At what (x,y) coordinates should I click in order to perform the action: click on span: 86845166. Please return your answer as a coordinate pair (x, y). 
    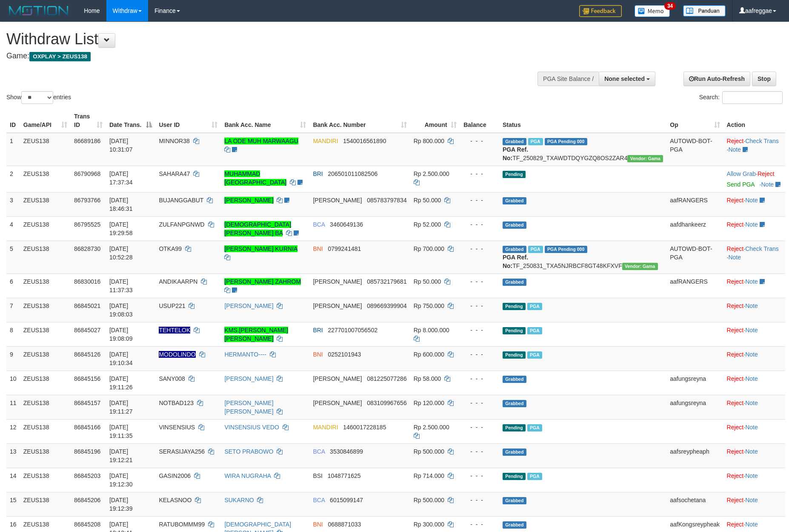
    Looking at the image, I should click on (87, 427).